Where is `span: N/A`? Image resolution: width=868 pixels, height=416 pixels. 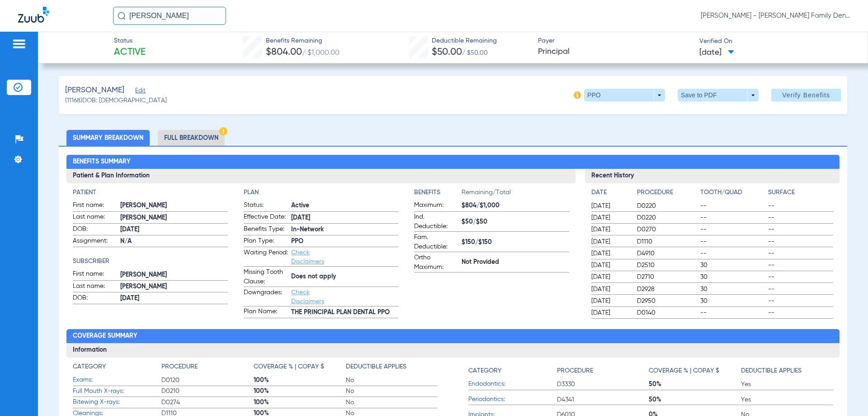 span: N/A is located at coordinates (173, 241).